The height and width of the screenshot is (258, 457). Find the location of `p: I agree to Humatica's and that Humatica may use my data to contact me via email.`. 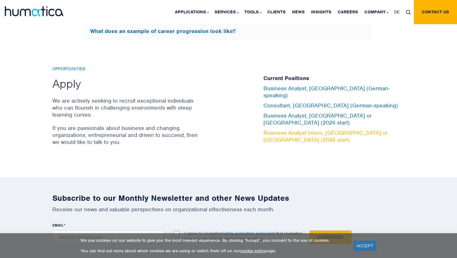

p: I agree to Humatica's and that Humatica may use my data to contact me via email. is located at coordinates (243, 236).